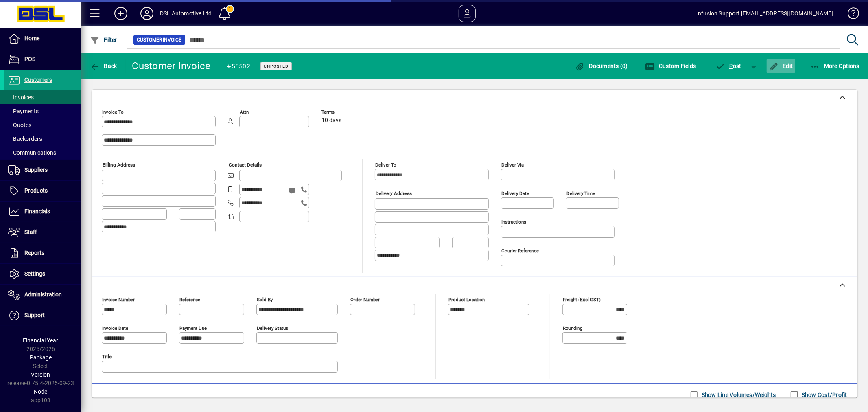 The image size is (868, 412). What do you see at coordinates (514, 222) in the screenshot?
I see `mat-label: Instructions` at bounding box center [514, 222].